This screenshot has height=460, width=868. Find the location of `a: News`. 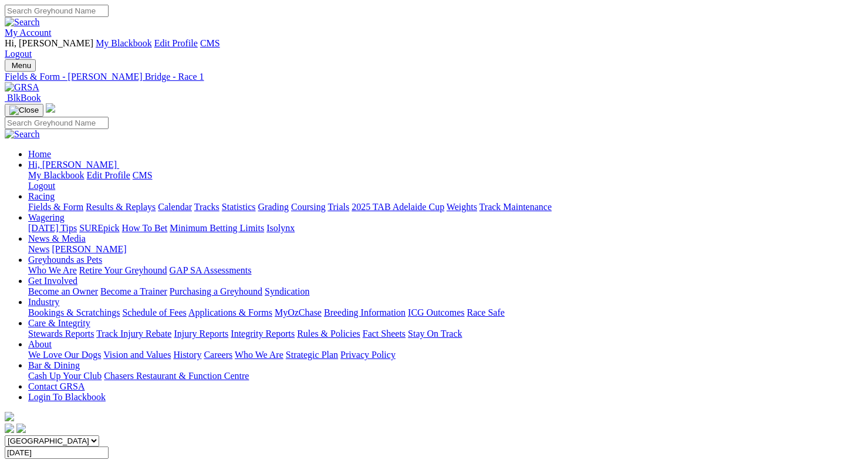

a: News is located at coordinates (39, 249).